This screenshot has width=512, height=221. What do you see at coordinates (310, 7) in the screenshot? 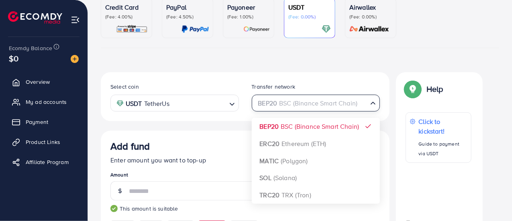
I see `p: USDT` at bounding box center [310, 7].